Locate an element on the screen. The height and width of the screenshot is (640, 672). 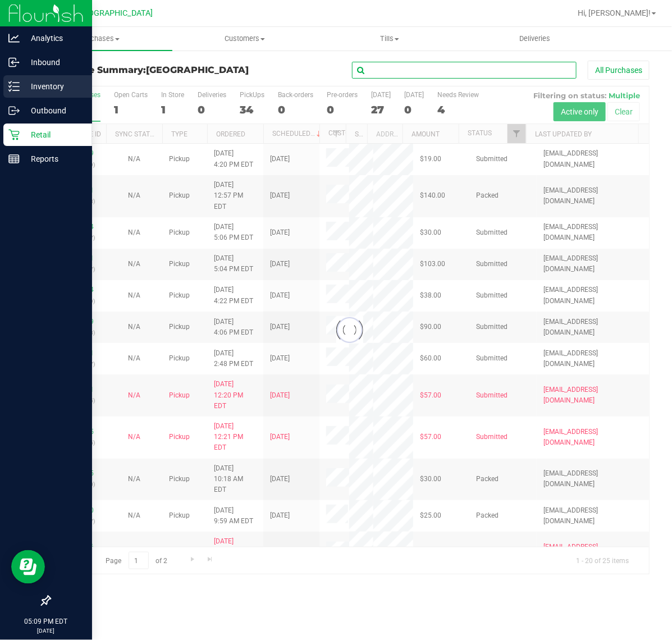
span: Customers is located at coordinates (245, 39).